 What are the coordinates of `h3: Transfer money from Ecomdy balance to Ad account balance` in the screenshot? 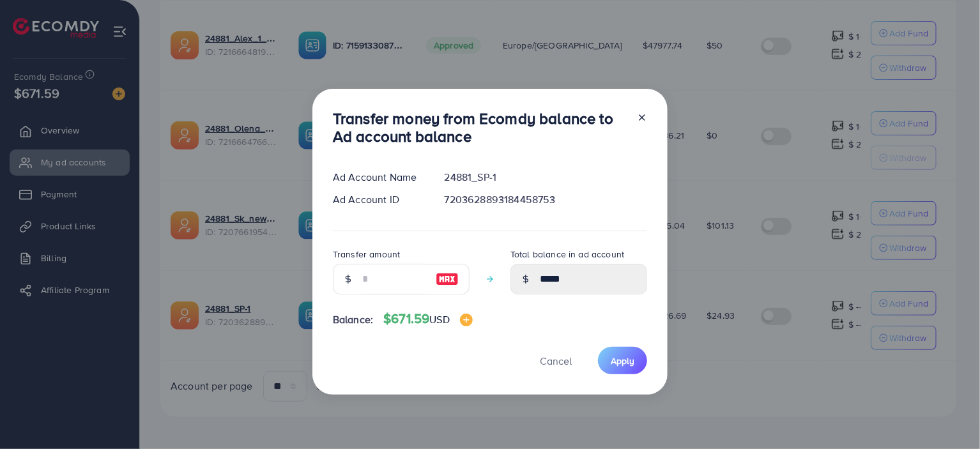 It's located at (480, 128).